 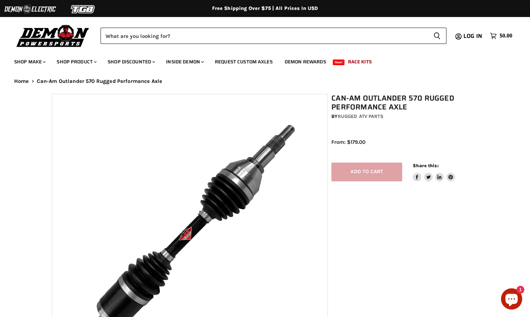 I want to click on a: Race Kits, so click(x=360, y=62).